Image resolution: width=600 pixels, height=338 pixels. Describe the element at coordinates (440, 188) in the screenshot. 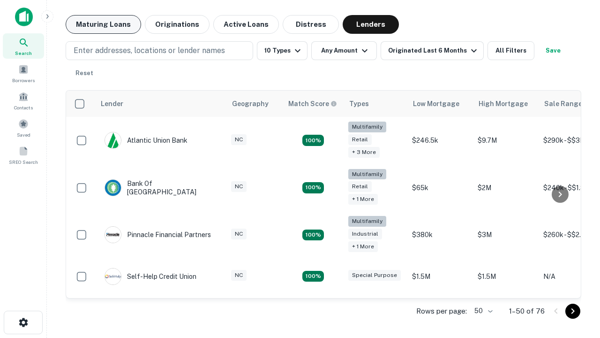

I see `td: $65k` at that location.